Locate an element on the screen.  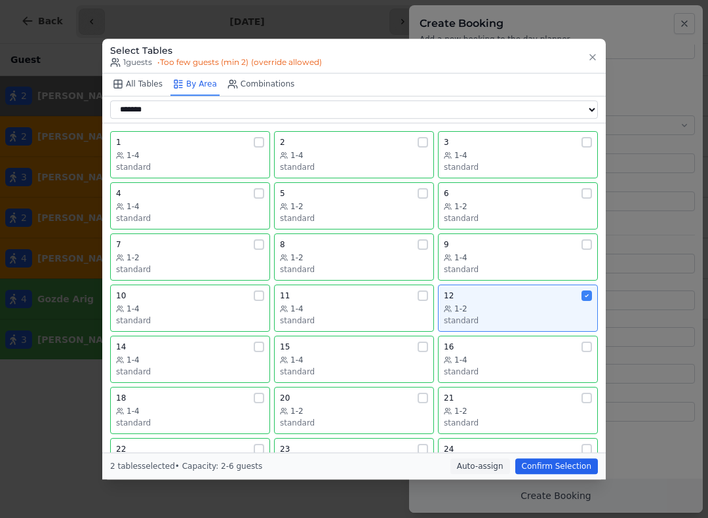
span: 23 is located at coordinates (284, 449).